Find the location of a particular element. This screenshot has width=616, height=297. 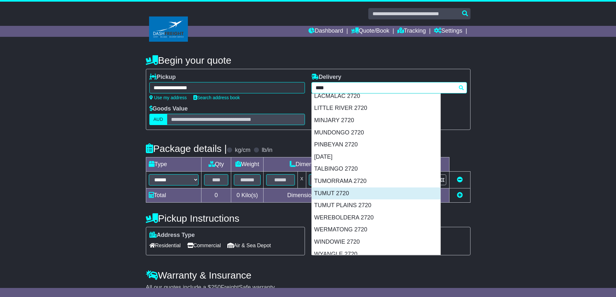

label: AUD is located at coordinates (159, 119).